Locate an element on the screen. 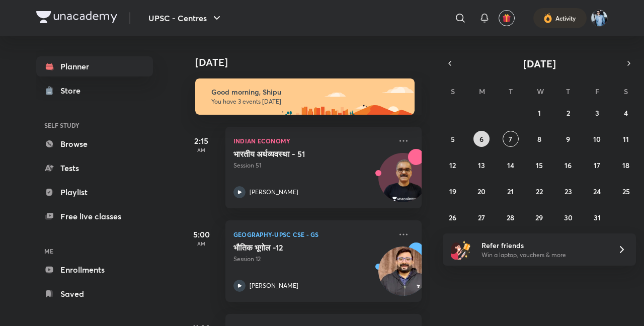  button: October 25, 2025 is located at coordinates (626, 191).